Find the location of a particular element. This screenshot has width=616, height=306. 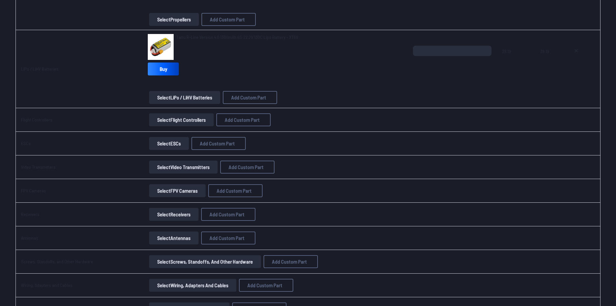

a: SelectPropellers is located at coordinates (174, 19).